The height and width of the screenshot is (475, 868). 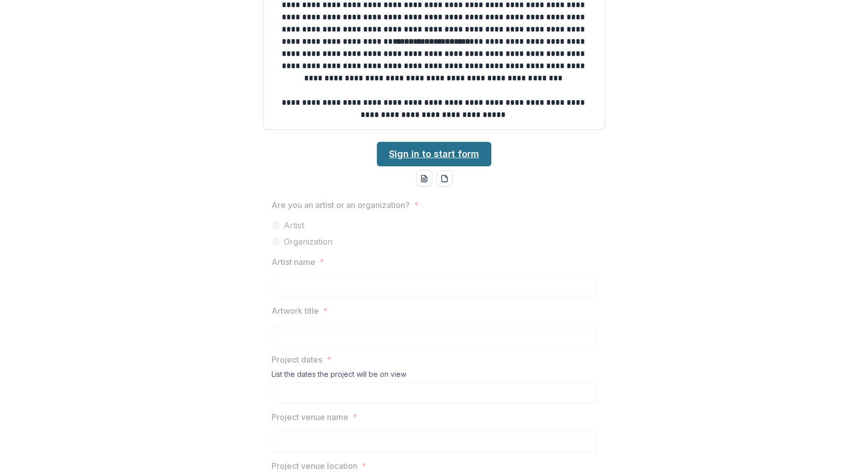 What do you see at coordinates (434, 376) in the screenshot?
I see `div: List the dates the project will be on view` at bounding box center [434, 376].